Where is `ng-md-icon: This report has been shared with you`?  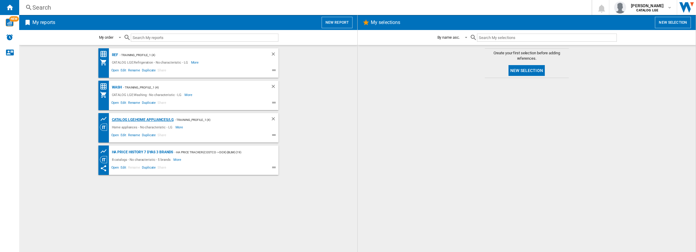
ng-md-icon: This report has been shared with you is located at coordinates (104, 168).